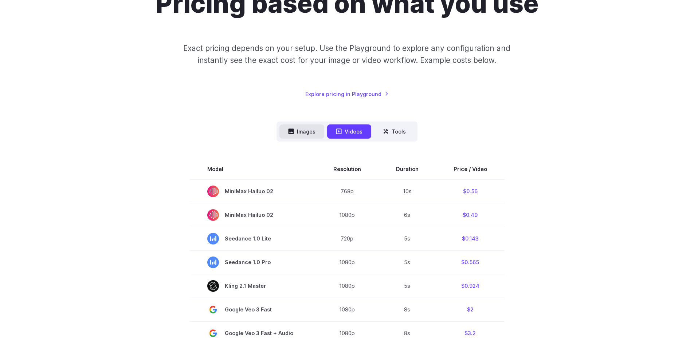 Image resolution: width=694 pixels, height=338 pixels. Describe the element at coordinates (470, 310) in the screenshot. I see `td: $2` at that location.